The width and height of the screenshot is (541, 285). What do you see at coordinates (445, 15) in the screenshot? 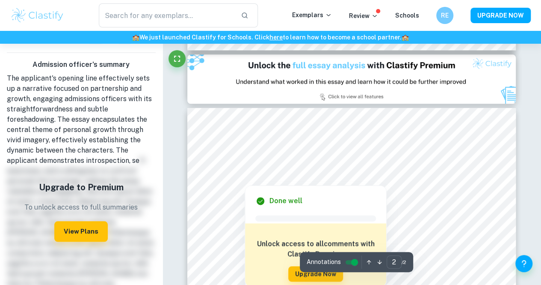
I see `button: RE` at bounding box center [445, 15].